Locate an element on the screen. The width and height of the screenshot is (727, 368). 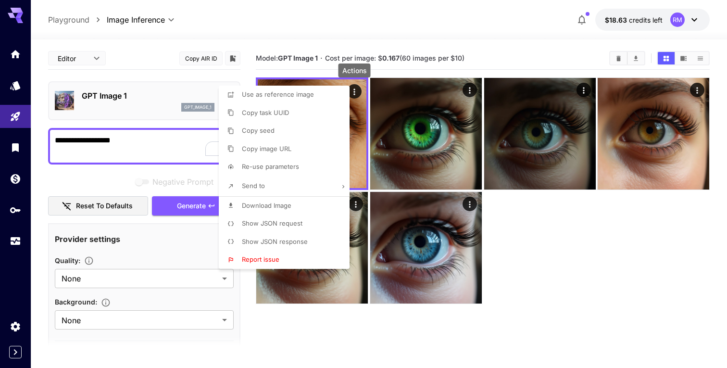
span: Show JSON response is located at coordinates (275, 241).